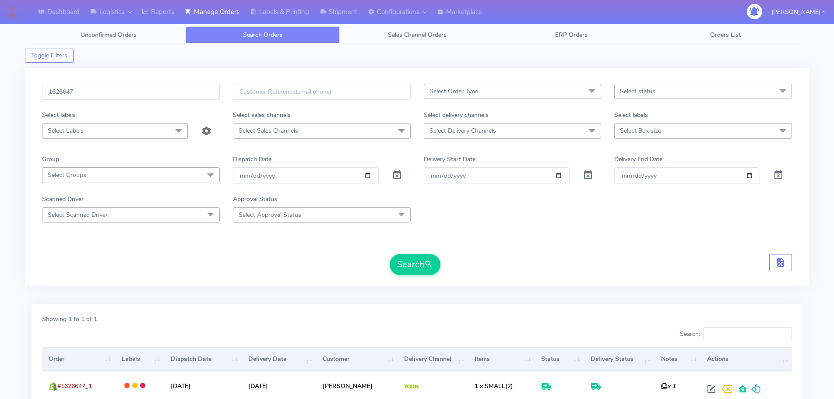 This screenshot has height=399, width=834. Describe the element at coordinates (252, 159) in the screenshot. I see `label: Dispatch Date` at that location.